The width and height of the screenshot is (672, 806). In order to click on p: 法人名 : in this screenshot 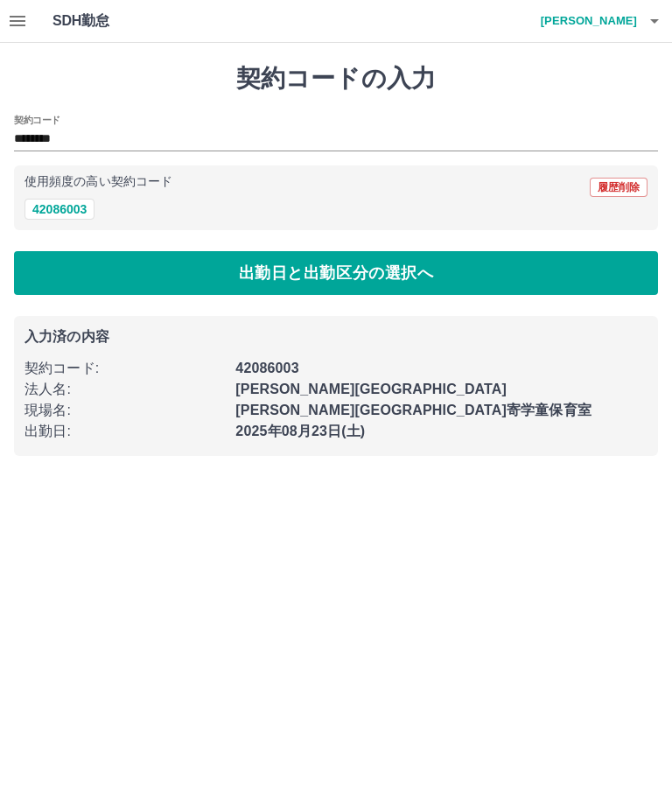, I will do `click(124, 389)`.